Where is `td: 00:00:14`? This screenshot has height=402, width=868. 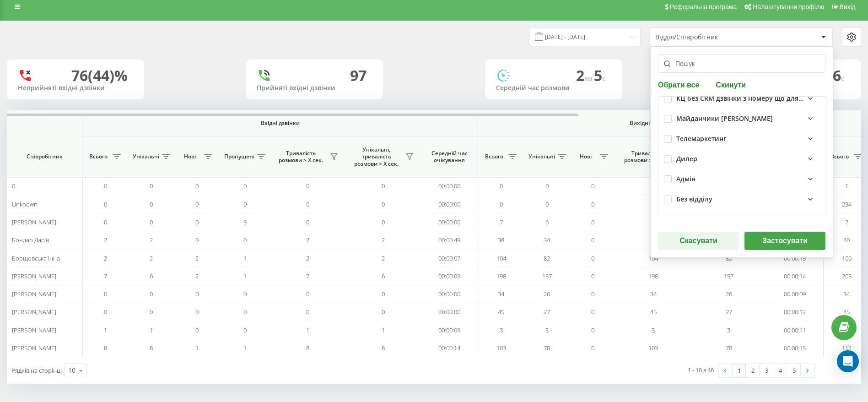 td: 00:00:14 is located at coordinates (449, 348).